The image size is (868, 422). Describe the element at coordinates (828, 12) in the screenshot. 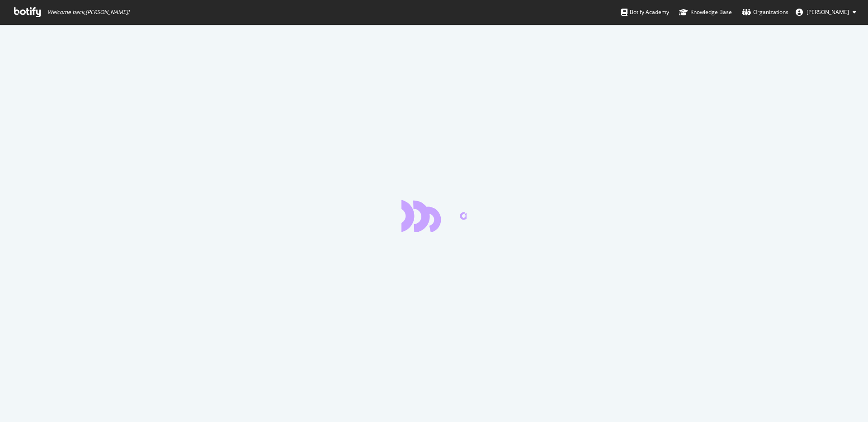

I see `span: Daryl Hurley` at that location.